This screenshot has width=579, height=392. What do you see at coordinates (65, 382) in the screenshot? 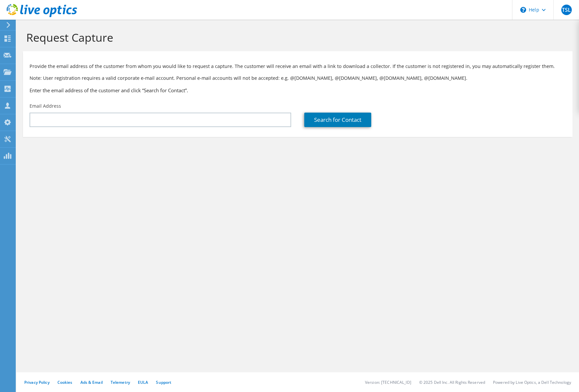
I see `a: Cookies` at bounding box center [65, 382].